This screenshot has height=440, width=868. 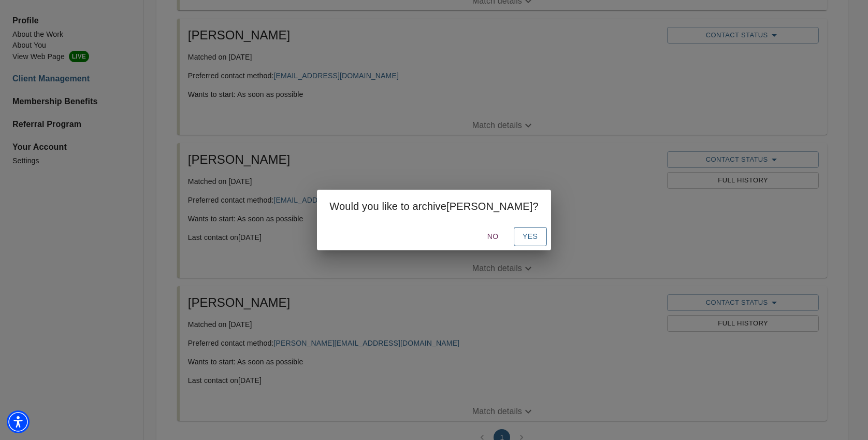 What do you see at coordinates (530, 236) in the screenshot?
I see `span: Yes` at bounding box center [530, 236].